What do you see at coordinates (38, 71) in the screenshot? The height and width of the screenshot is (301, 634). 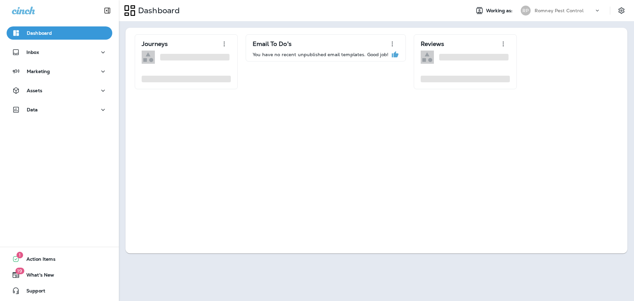 I see `p: Marketing` at bounding box center [38, 71].